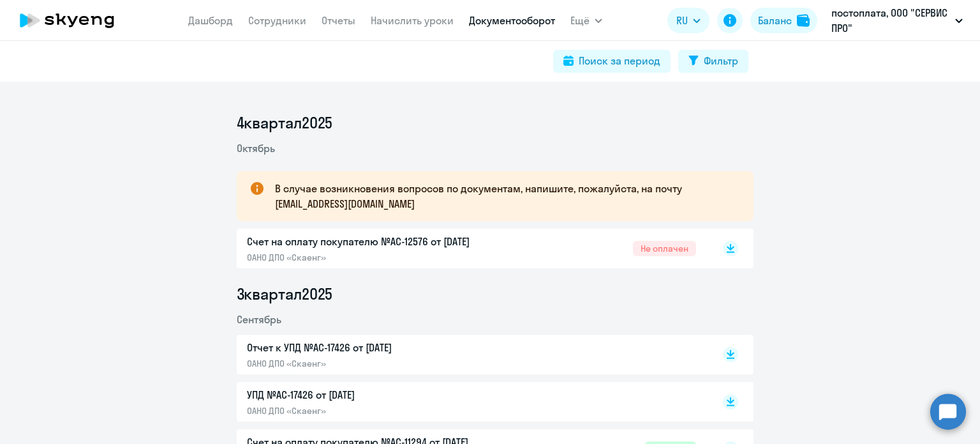  Describe the element at coordinates (277, 21) in the screenshot. I see `a: Сотрудники` at that location.